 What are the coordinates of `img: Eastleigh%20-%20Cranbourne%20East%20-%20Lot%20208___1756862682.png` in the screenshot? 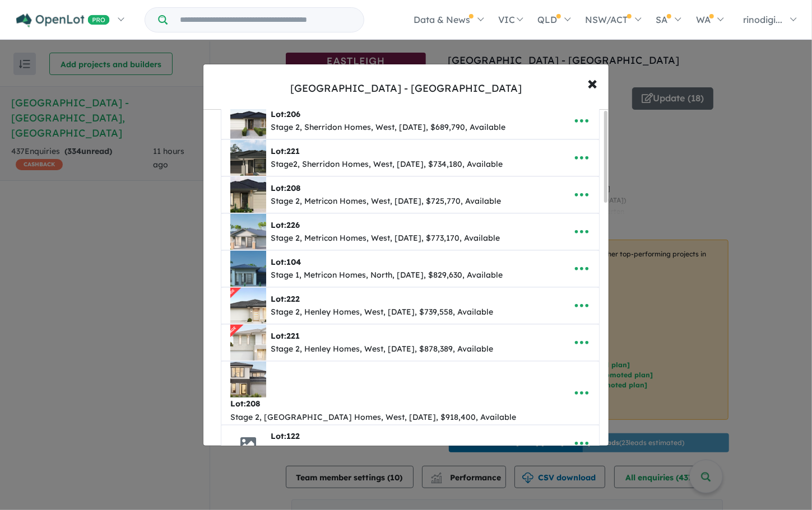 It's located at (248, 195).